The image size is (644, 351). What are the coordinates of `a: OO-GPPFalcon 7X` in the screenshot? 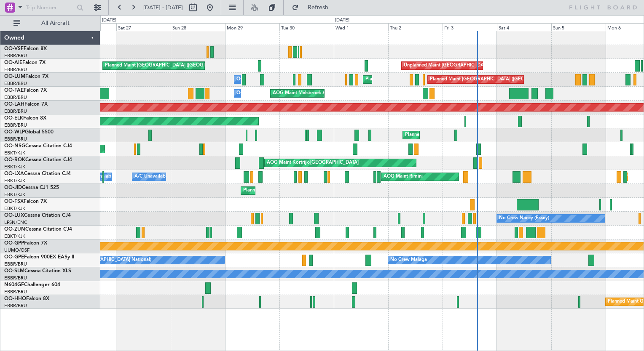 It's located at (26, 244).